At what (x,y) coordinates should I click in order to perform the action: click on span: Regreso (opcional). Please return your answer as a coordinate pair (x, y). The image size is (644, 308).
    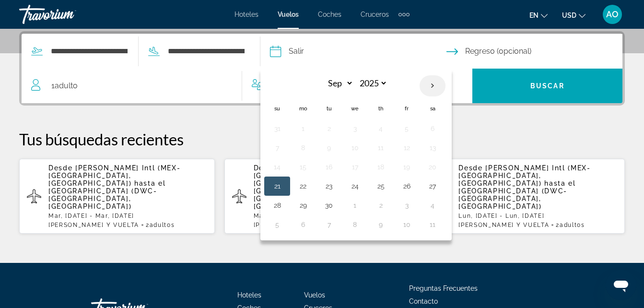
    Looking at the image, I should click on (499, 51).